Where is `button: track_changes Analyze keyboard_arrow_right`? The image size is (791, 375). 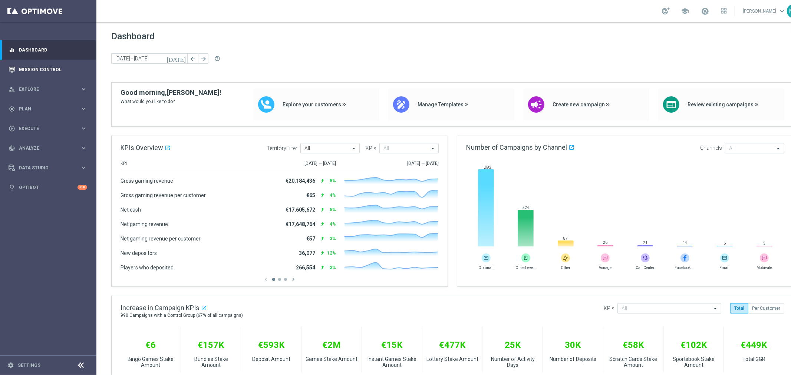 button: track_changes Analyze keyboard_arrow_right is located at coordinates (48, 148).